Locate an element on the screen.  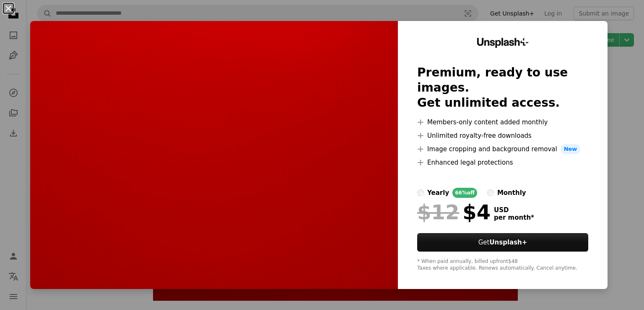
input: yearly66%off is located at coordinates (421, 193).